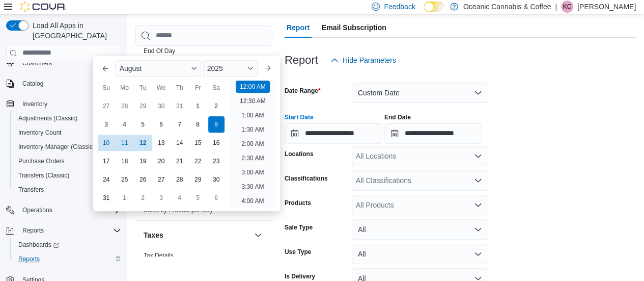 The height and width of the screenshot is (281, 644). I want to click on a: Tax Details, so click(158, 256).